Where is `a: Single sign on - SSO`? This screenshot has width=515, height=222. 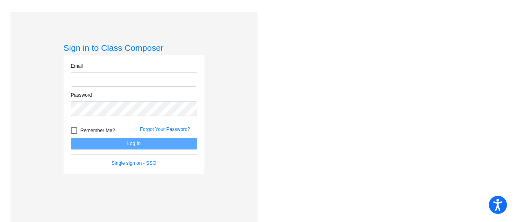 a: Single sign on - SSO is located at coordinates (134, 163).